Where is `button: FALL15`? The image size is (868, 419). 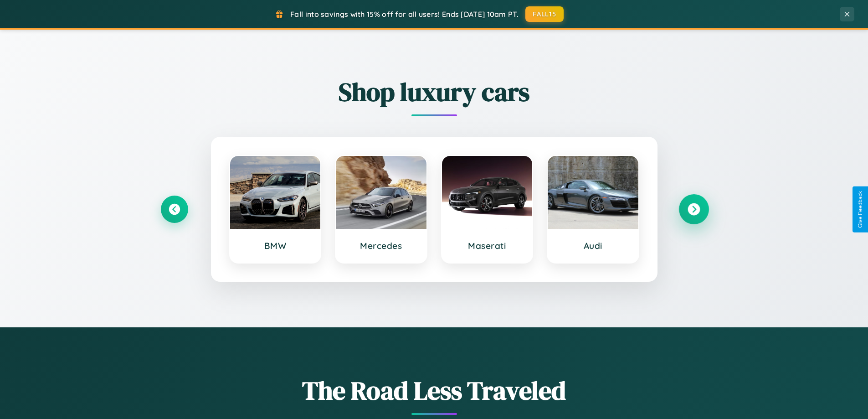 button: FALL15 is located at coordinates (544, 14).